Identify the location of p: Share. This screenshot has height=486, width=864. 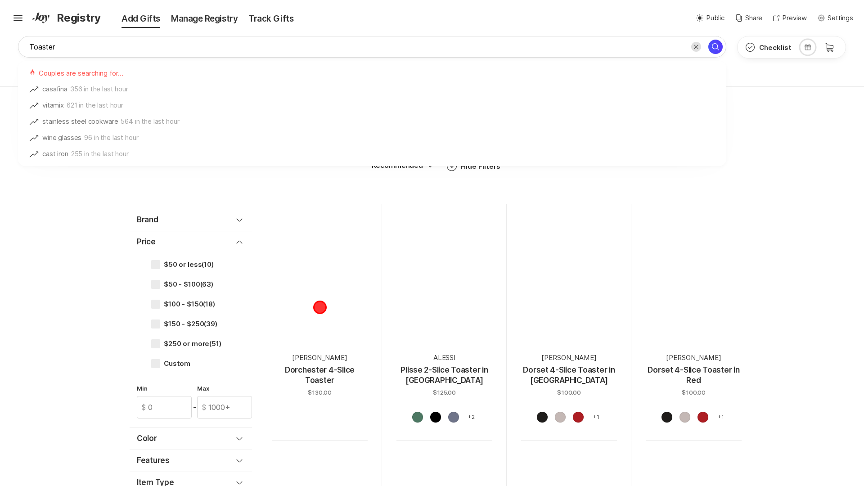
(754, 18).